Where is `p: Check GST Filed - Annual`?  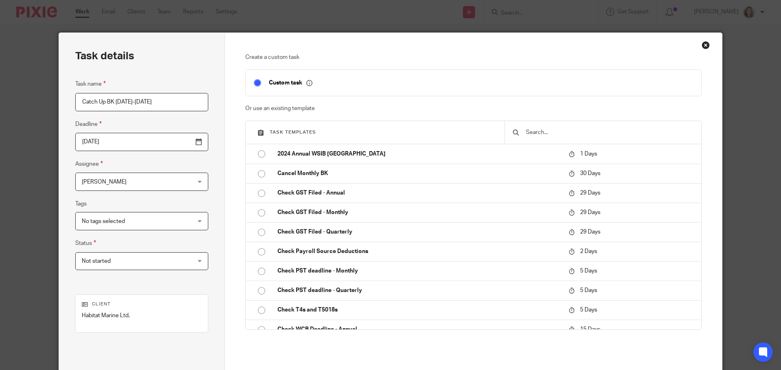 p: Check GST Filed - Annual is located at coordinates (419, 193).